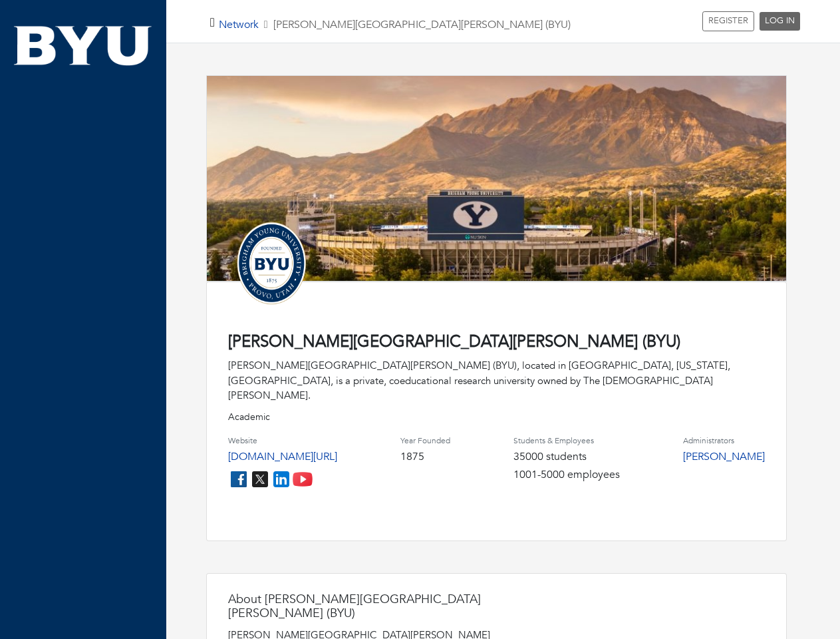  What do you see at coordinates (283, 440) in the screenshot?
I see `h4: Website` at bounding box center [283, 440].